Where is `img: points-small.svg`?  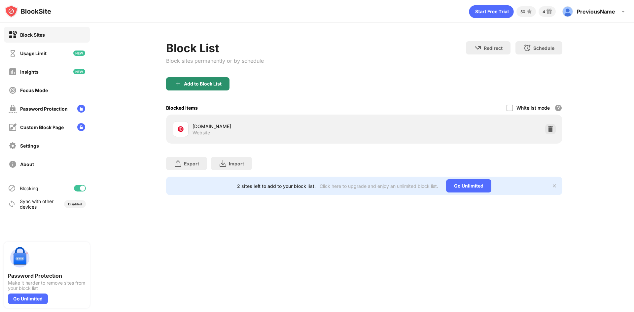 img: points-small.svg is located at coordinates (530, 12).